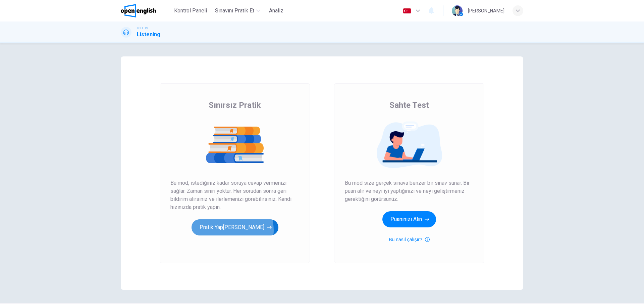  What do you see at coordinates (237, 11) in the screenshot?
I see `button: Sınavını Pratik Et` at bounding box center [237, 11].